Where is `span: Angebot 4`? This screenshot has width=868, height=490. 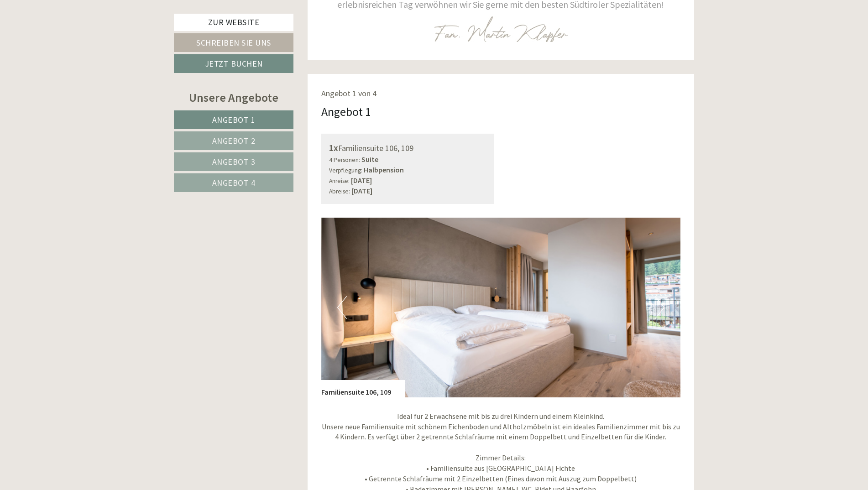
span: Angebot 4 is located at coordinates (234, 182).